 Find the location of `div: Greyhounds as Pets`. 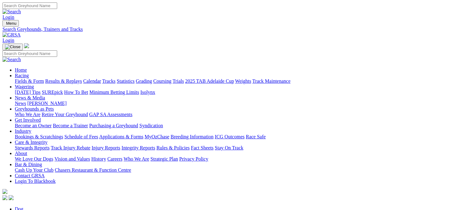

div: Greyhounds as Pets is located at coordinates (241, 115).